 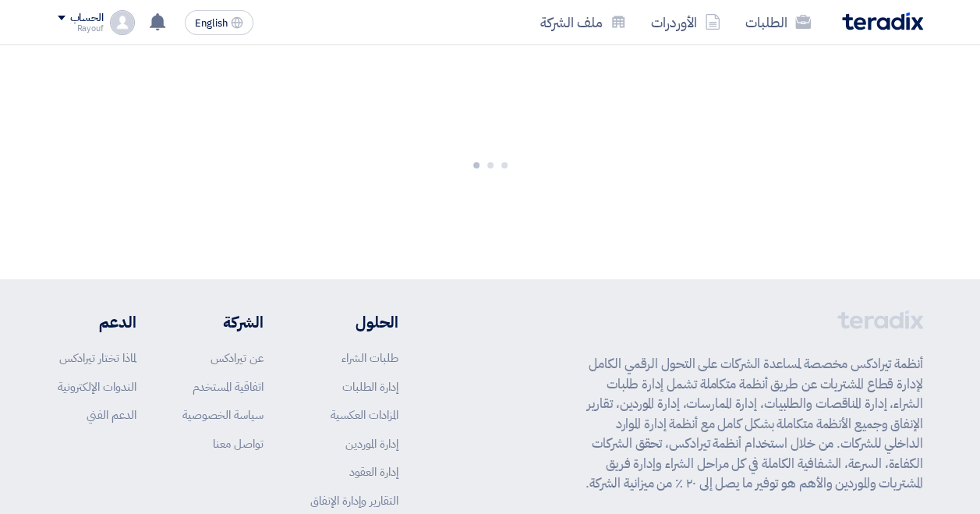 What do you see at coordinates (211, 23) in the screenshot?
I see `span: English` at bounding box center [211, 23].